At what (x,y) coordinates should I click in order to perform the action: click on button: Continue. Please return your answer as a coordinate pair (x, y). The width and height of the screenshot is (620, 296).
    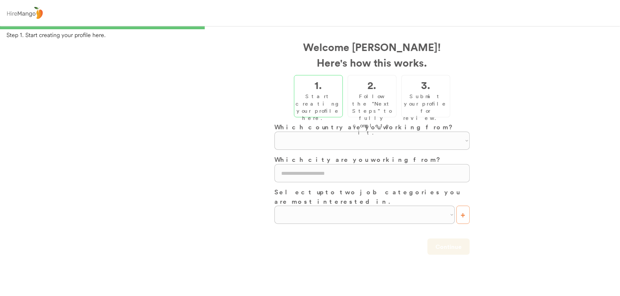
    Looking at the image, I should click on (448, 247).